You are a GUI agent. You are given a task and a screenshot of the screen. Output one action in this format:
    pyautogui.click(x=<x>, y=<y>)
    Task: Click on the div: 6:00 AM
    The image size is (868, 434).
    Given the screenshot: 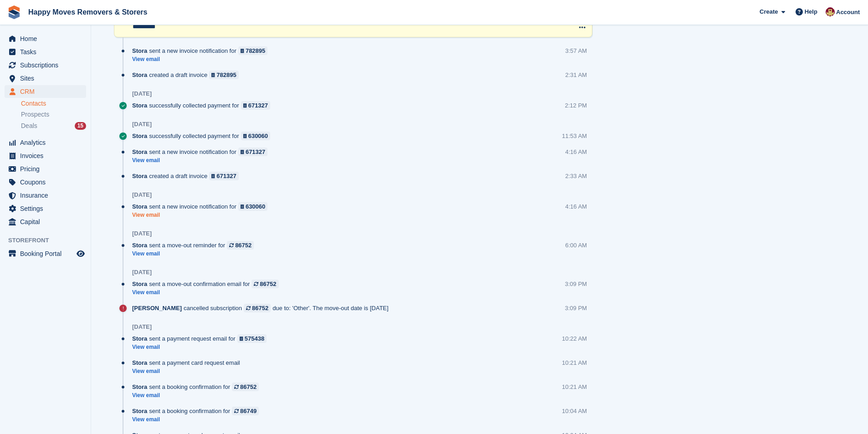 What is the action you would take?
    pyautogui.click(x=577, y=245)
    